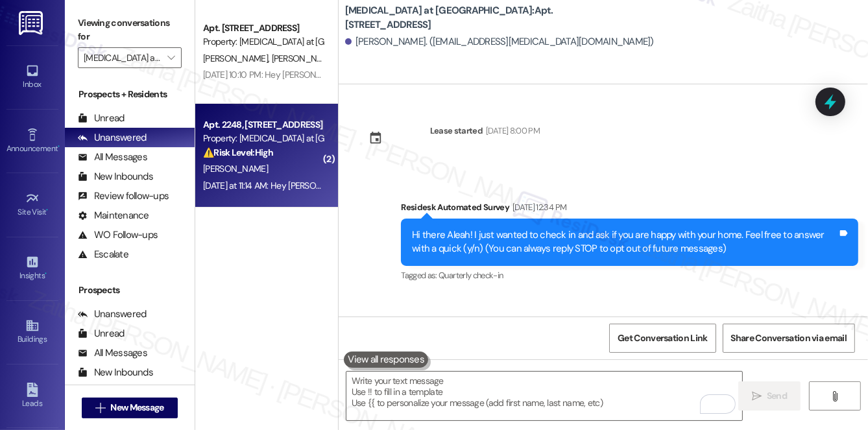 The image size is (868, 430). I want to click on button: Get Conversation Link, so click(663, 338).